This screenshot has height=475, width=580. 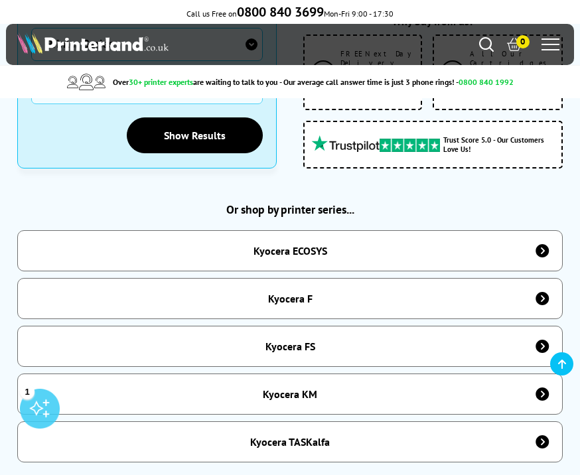 I want to click on span: 30+ printer experts, so click(x=161, y=82).